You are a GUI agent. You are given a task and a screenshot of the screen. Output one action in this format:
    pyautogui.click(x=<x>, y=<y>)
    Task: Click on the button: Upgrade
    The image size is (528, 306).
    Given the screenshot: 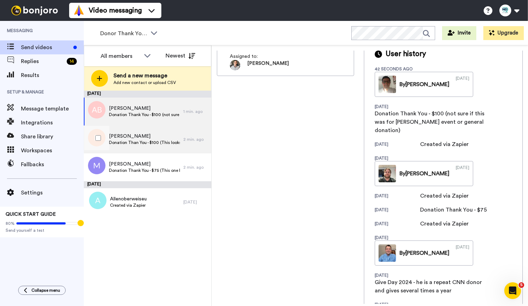 What is the action you would take?
    pyautogui.click(x=503, y=33)
    